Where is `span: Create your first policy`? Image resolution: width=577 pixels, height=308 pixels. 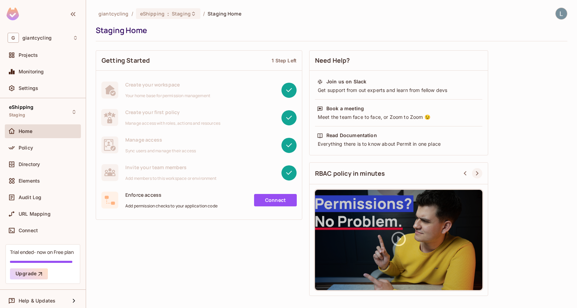 span: Create your first policy is located at coordinates (173, 112).